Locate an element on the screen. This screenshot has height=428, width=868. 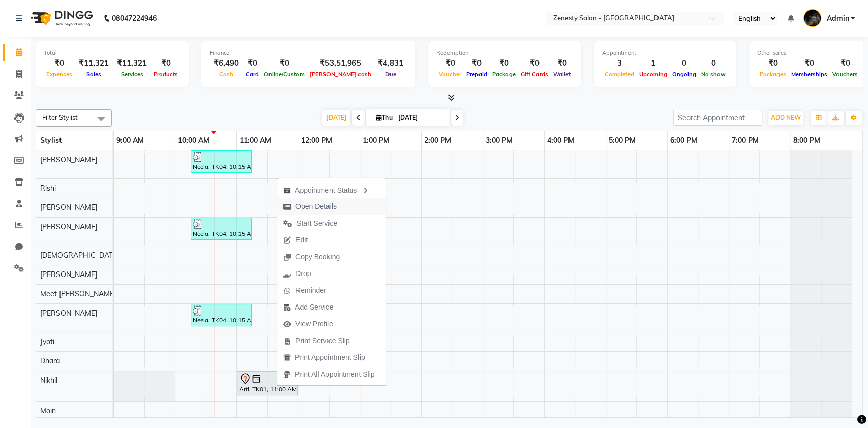
div: 3 is located at coordinates (620, 63).